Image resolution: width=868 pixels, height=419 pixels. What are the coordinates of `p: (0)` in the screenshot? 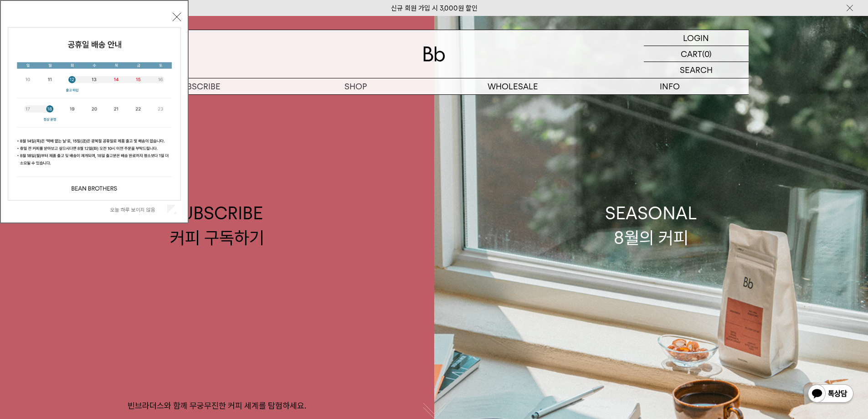 It's located at (706, 53).